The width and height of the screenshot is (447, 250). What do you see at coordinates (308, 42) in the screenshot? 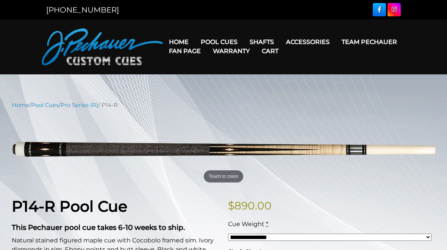
I see `a: Accessories` at bounding box center [308, 42].